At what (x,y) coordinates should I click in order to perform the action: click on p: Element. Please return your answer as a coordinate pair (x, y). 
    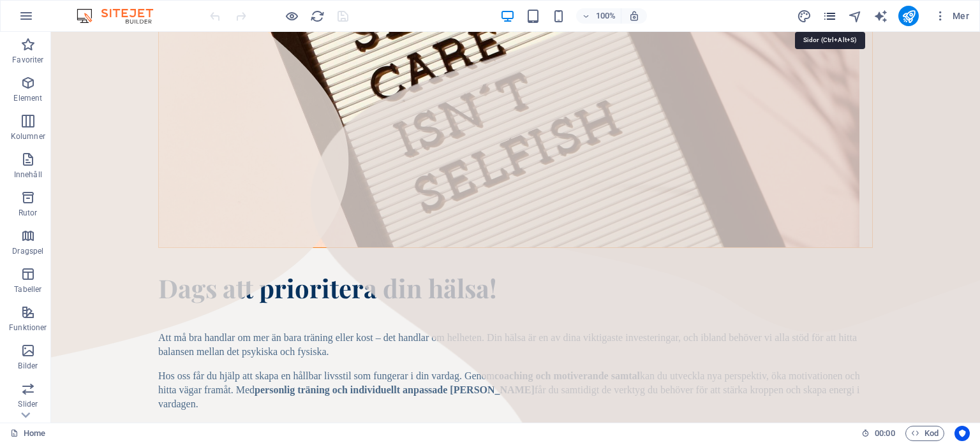
    Looking at the image, I should click on (27, 98).